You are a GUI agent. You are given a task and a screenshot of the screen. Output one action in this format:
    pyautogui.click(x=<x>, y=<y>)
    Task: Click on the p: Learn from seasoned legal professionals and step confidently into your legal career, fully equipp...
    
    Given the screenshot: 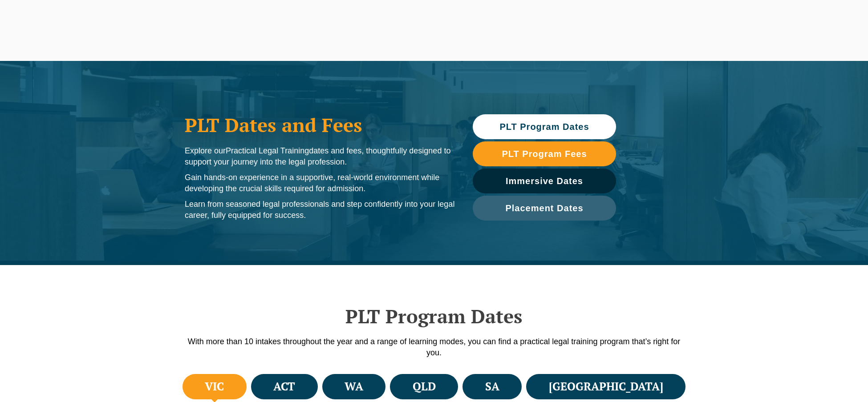 What is the action you would take?
    pyautogui.click(x=319, y=210)
    